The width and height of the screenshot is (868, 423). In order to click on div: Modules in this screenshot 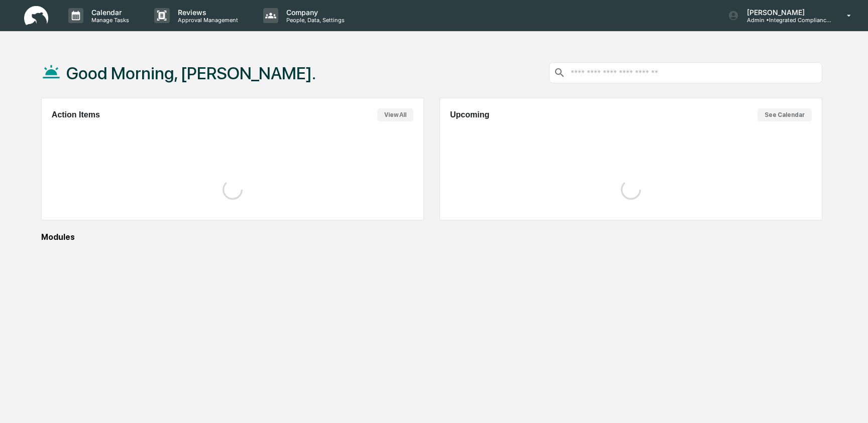, I will do `click(431, 237)`.